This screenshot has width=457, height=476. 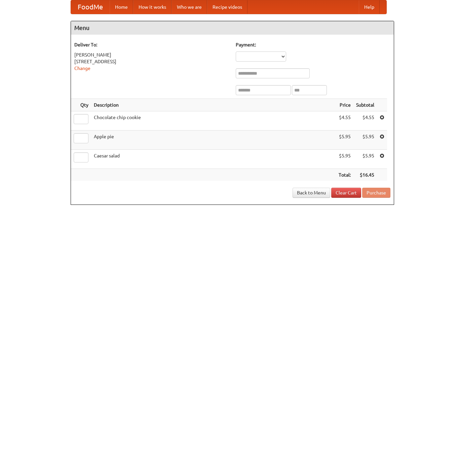 I want to click on a: Who we are, so click(x=189, y=7).